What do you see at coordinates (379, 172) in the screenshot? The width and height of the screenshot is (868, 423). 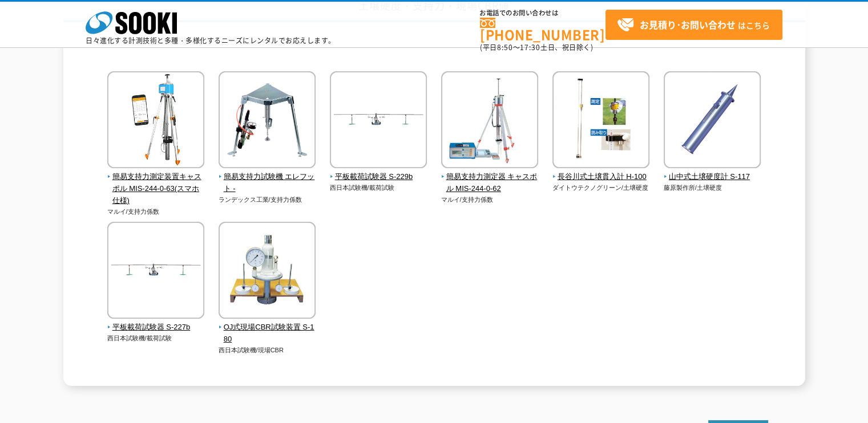 I see `a: 平板載荷試験器 S-229b` at bounding box center [379, 172].